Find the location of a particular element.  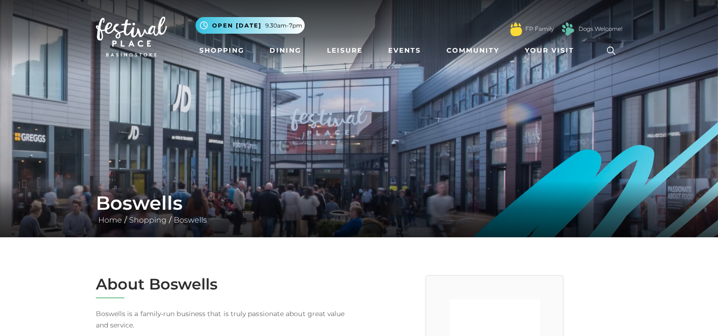

a: Boswells is located at coordinates (190, 220).